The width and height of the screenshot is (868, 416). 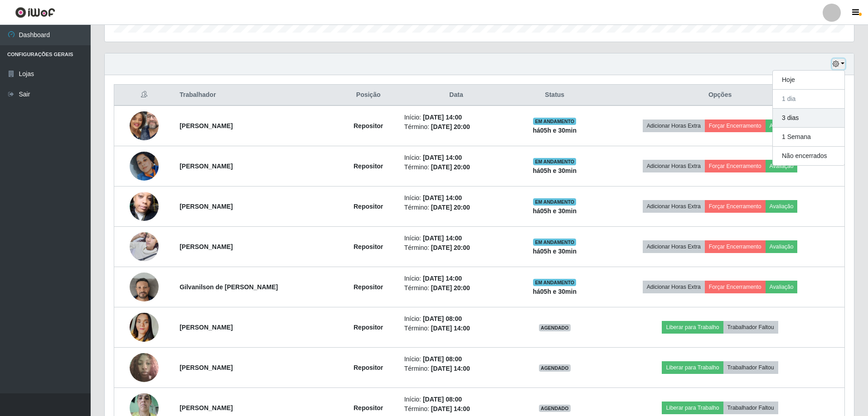 I want to click on th: Trabalhador, so click(x=255, y=95).